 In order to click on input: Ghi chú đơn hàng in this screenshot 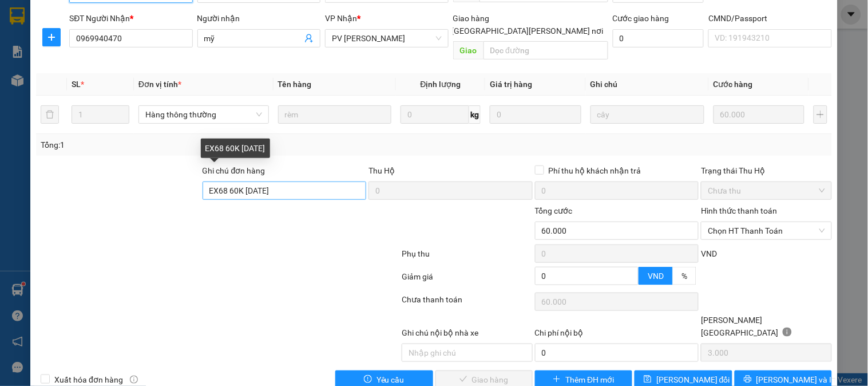, I will do `click(284, 191)`.